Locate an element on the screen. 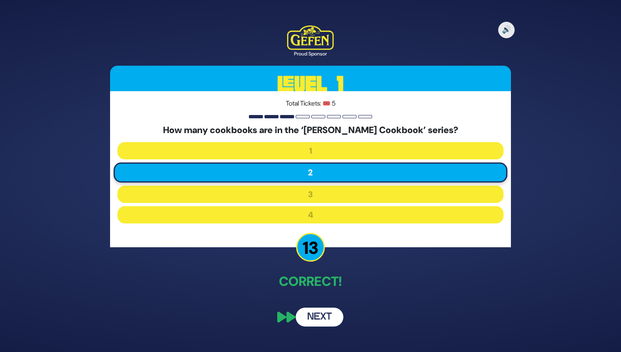  button: 2 is located at coordinates (310, 172).